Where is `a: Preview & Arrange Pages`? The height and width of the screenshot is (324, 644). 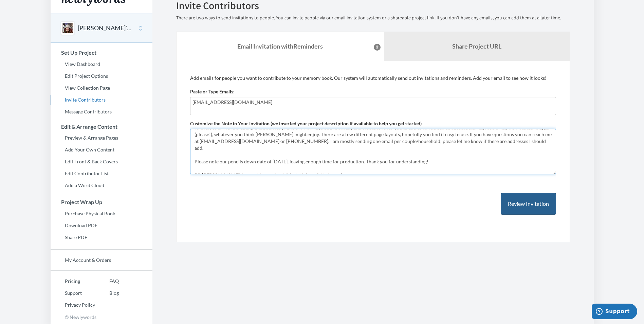
a: Preview & Arrange Pages is located at coordinates (102, 138).